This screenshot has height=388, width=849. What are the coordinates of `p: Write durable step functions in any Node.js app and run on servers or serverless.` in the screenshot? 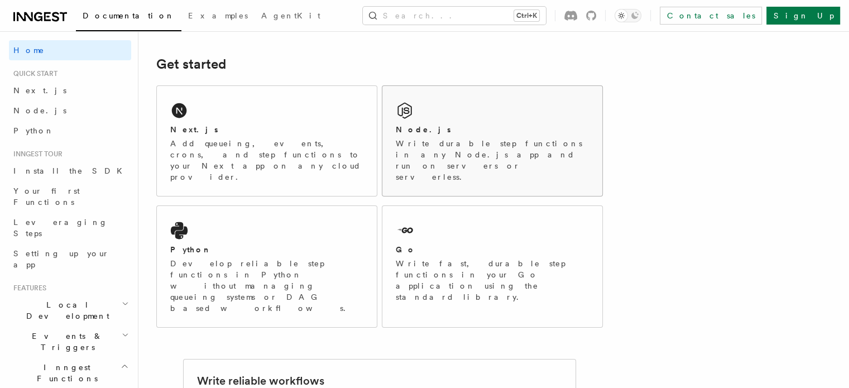 It's located at (492, 160).